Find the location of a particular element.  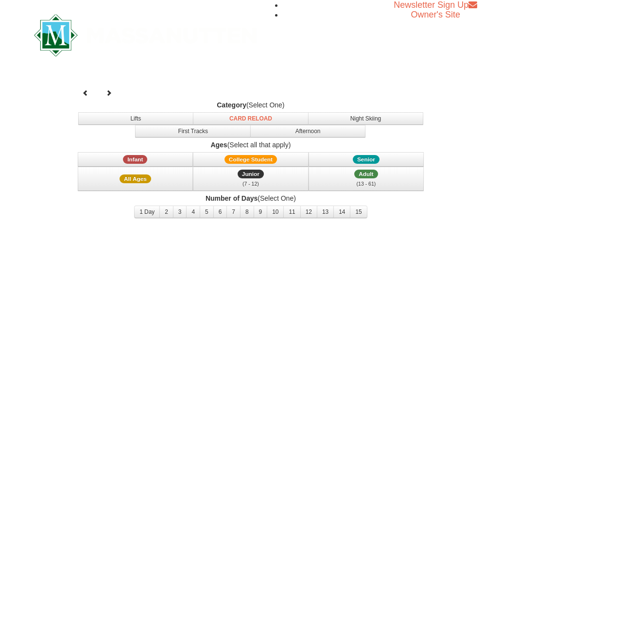

button: Senior is located at coordinates (366, 159).